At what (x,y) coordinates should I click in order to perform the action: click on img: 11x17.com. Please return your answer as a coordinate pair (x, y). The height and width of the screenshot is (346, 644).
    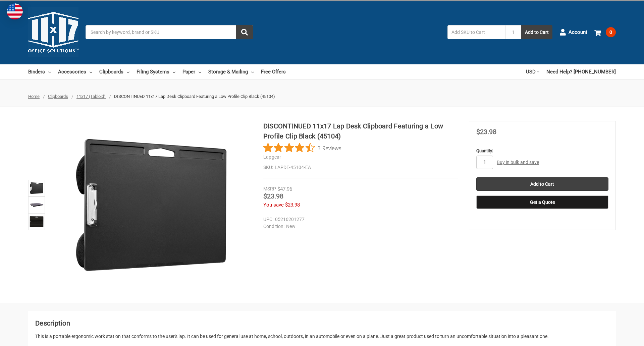
    Looking at the image, I should click on (53, 32).